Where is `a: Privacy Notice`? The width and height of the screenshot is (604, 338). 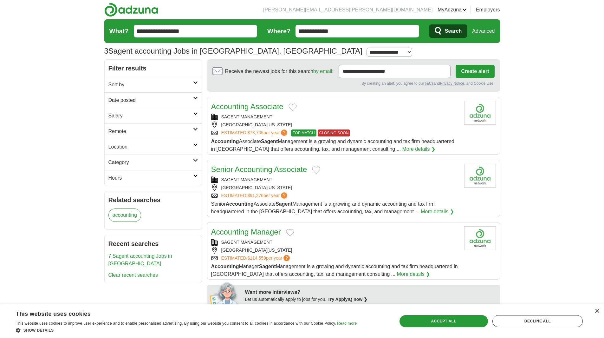
a: Privacy Notice is located at coordinates (452, 83).